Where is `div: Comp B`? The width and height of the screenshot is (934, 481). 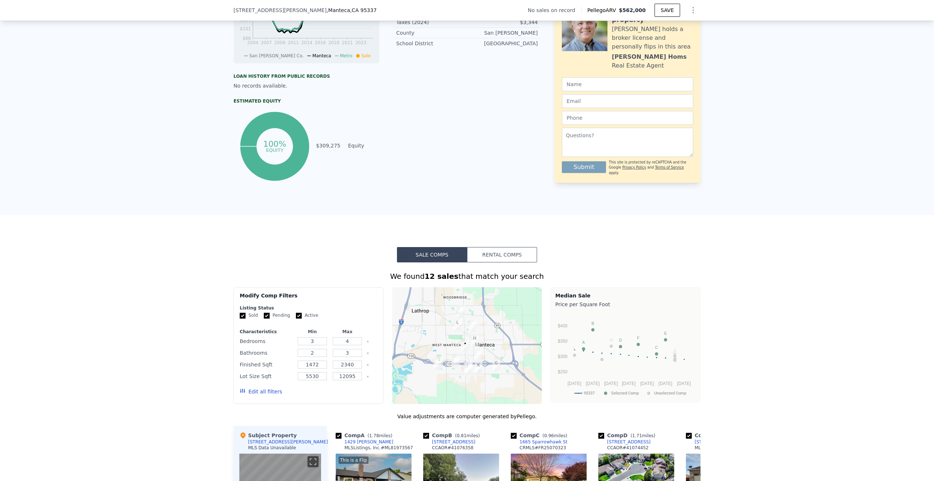 div: Comp B is located at coordinates (453, 435).